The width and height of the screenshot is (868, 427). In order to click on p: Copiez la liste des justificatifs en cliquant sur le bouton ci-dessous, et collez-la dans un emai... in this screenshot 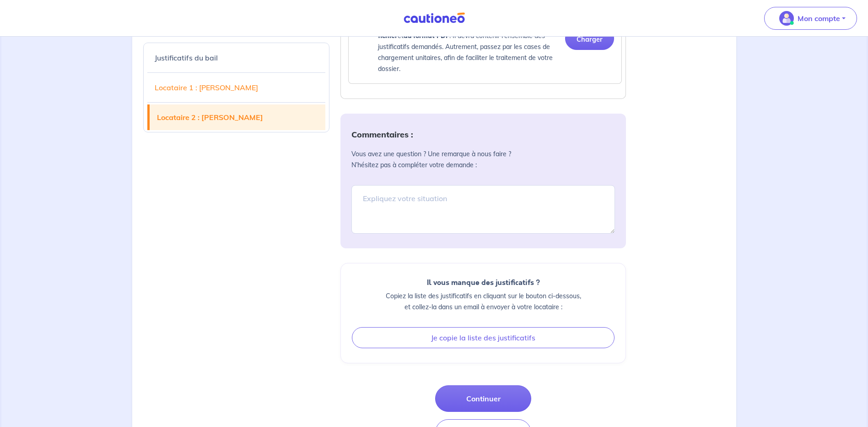, I will do `click(483, 302)`.